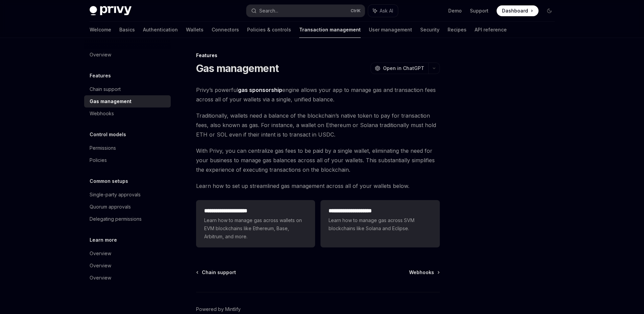 This screenshot has height=314, width=644. Describe the element at coordinates (100, 76) in the screenshot. I see `h5: Features` at that location.